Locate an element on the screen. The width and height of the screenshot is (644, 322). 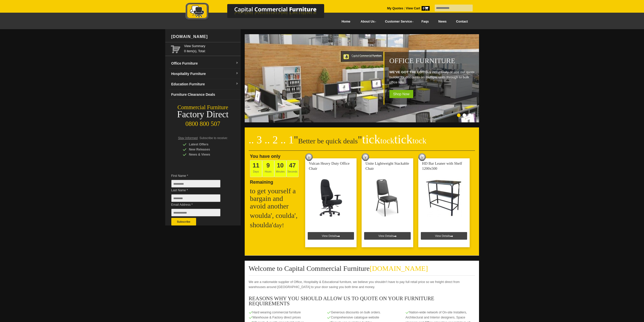
button: Subscribe is located at coordinates (184, 221).